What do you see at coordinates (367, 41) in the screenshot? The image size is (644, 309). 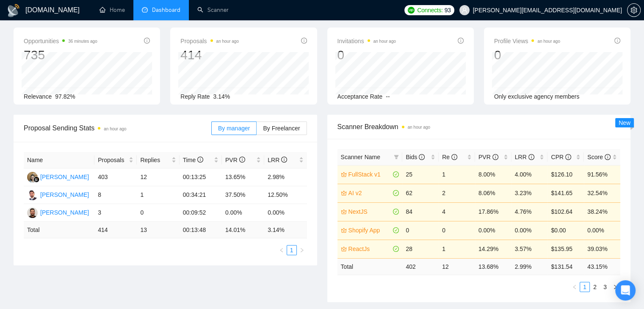 I see `span: Invitations` at bounding box center [367, 41].